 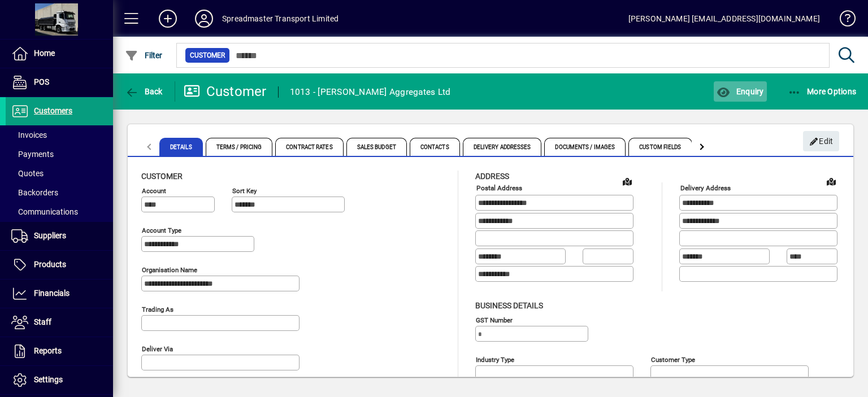 What do you see at coordinates (44, 212) in the screenshot?
I see `span: Communications` at bounding box center [44, 212].